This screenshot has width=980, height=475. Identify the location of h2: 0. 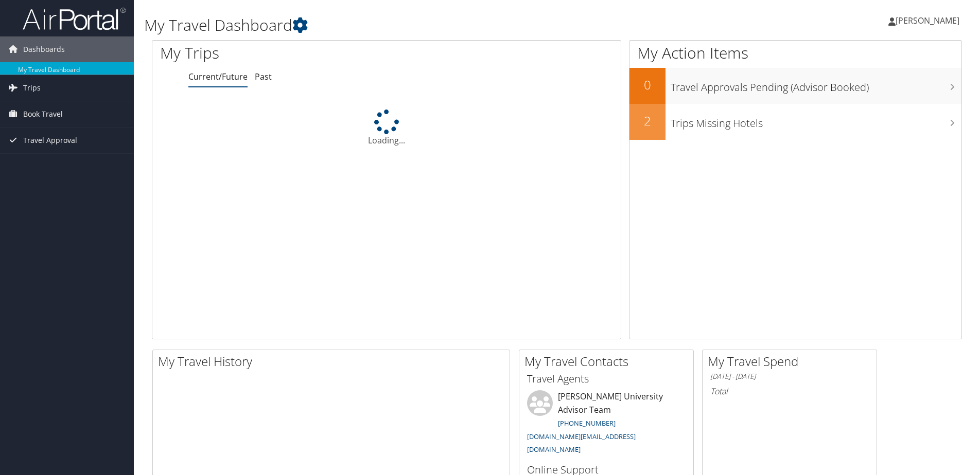
(647, 85).